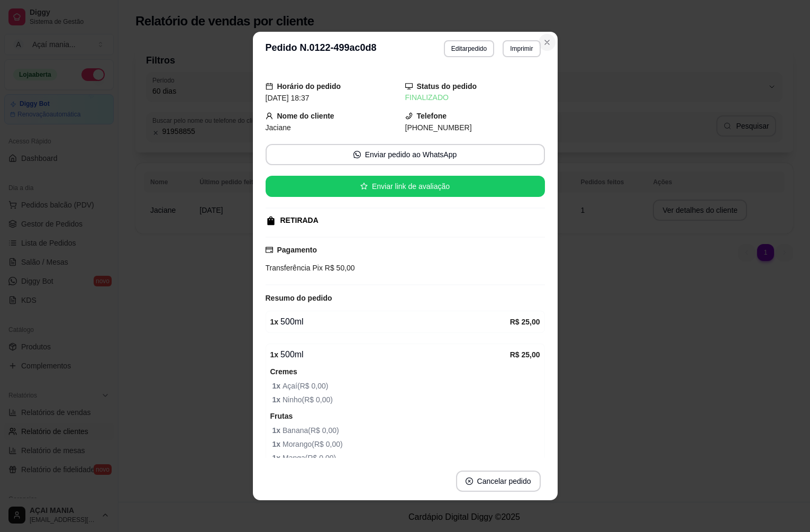  I want to click on span: Jaciane, so click(279, 127).